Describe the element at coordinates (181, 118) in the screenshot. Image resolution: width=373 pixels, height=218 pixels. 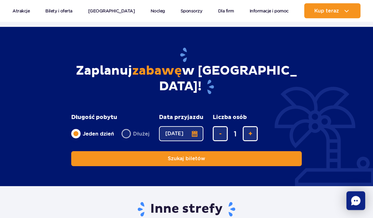
I see `span: Data przyjazdu` at that location.